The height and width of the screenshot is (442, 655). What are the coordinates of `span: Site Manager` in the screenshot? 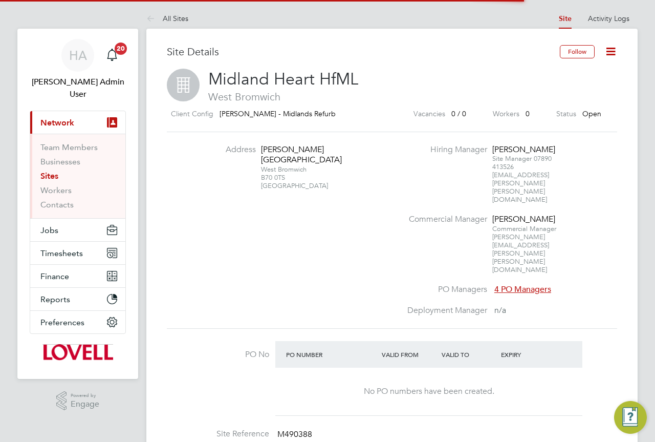 It's located at (512, 158).